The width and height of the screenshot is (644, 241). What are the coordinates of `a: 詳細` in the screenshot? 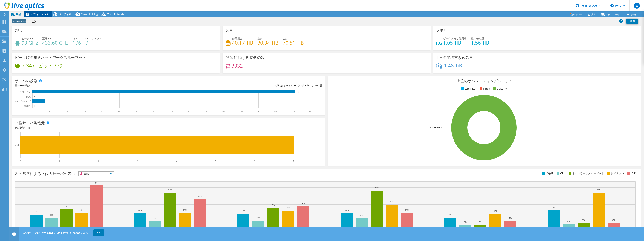 It's located at (631, 14).